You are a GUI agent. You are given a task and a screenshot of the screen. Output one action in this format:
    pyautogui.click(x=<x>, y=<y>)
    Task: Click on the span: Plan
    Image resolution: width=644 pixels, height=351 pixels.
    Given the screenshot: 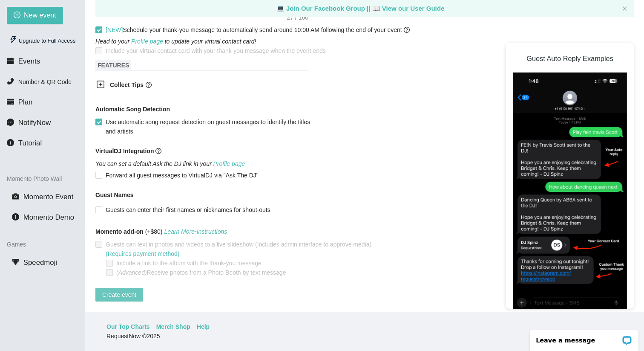 What is the action you would take?
    pyautogui.click(x=25, y=102)
    